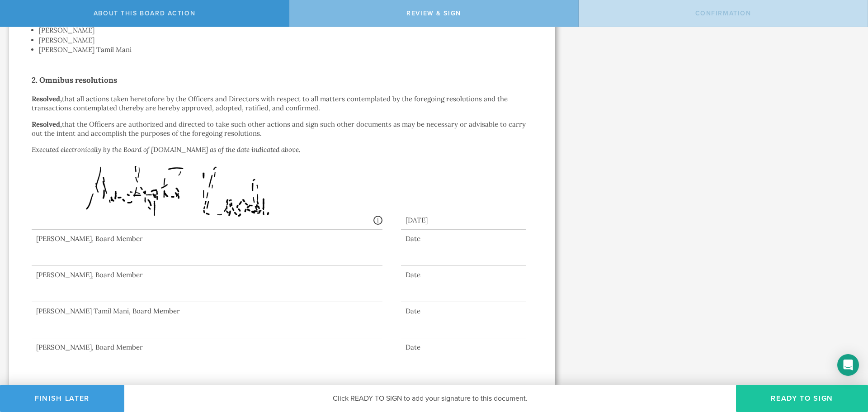 Image resolution: width=868 pixels, height=412 pixels. What do you see at coordinates (430, 399) in the screenshot?
I see `div: Click READY TO SIGN to add your signature to this document.` at bounding box center [430, 399].